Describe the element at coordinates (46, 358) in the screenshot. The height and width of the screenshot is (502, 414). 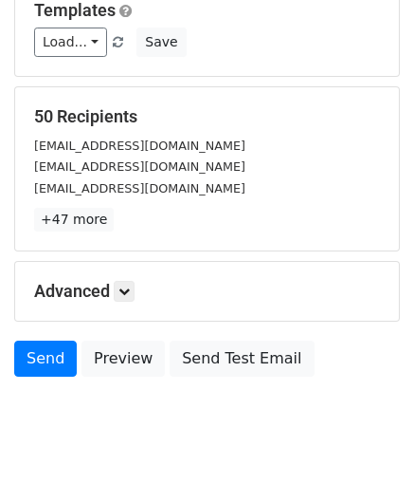
I see `a: Send` at that location.